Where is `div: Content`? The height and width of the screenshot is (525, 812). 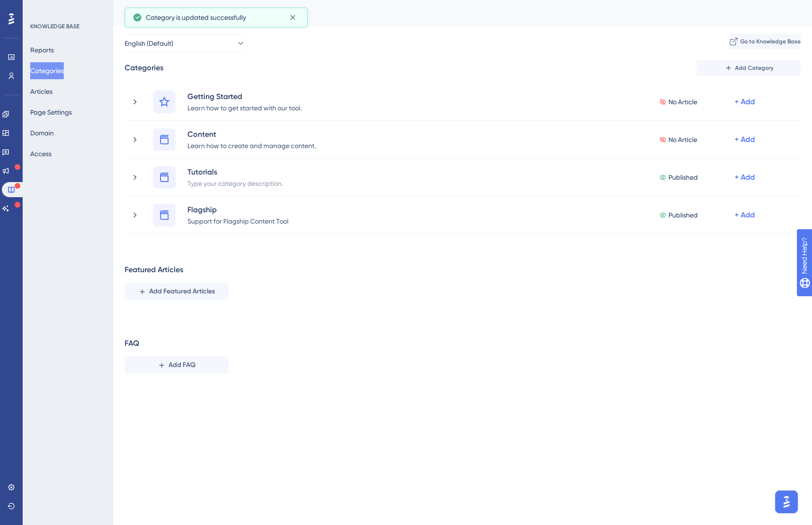 div: Content is located at coordinates (252, 134).